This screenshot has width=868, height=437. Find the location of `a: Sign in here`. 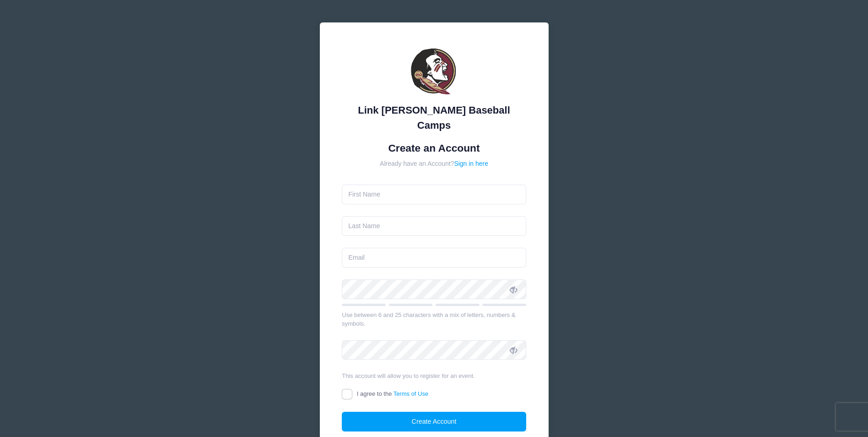

a: Sign in here is located at coordinates (471, 163).